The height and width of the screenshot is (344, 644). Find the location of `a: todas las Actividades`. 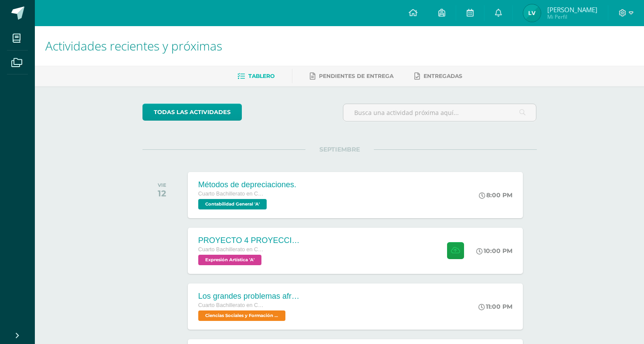

a: todas las Actividades is located at coordinates (192, 112).